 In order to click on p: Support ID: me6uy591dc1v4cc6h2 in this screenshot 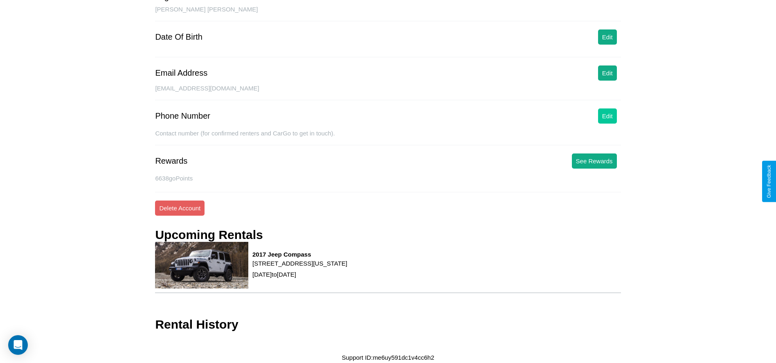, I will do `click(388, 357)`.